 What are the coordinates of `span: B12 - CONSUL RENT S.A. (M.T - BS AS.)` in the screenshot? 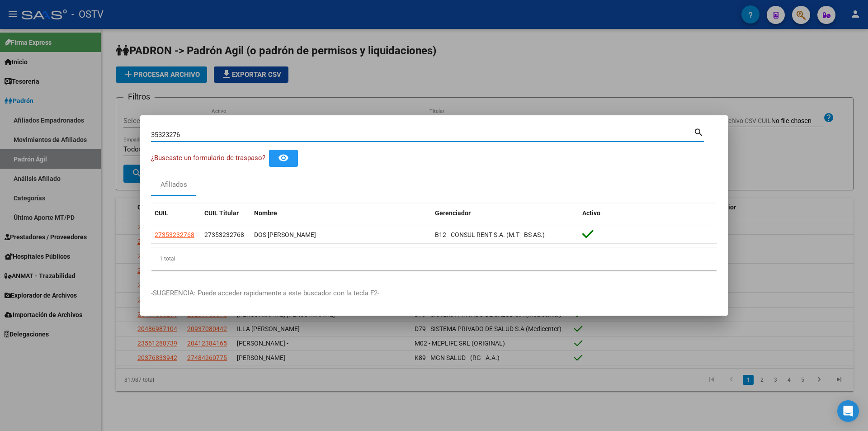 It's located at (490, 235).